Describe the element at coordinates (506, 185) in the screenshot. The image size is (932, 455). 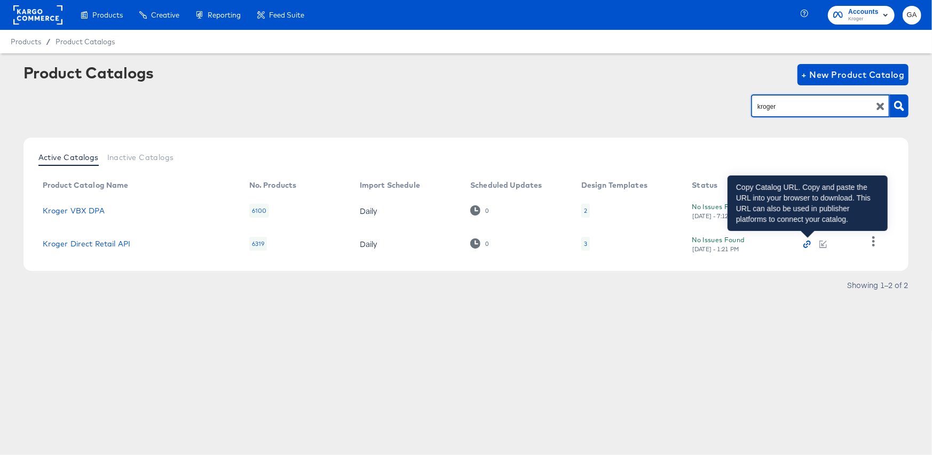
I see `div: Scheduled Updates` at that location.